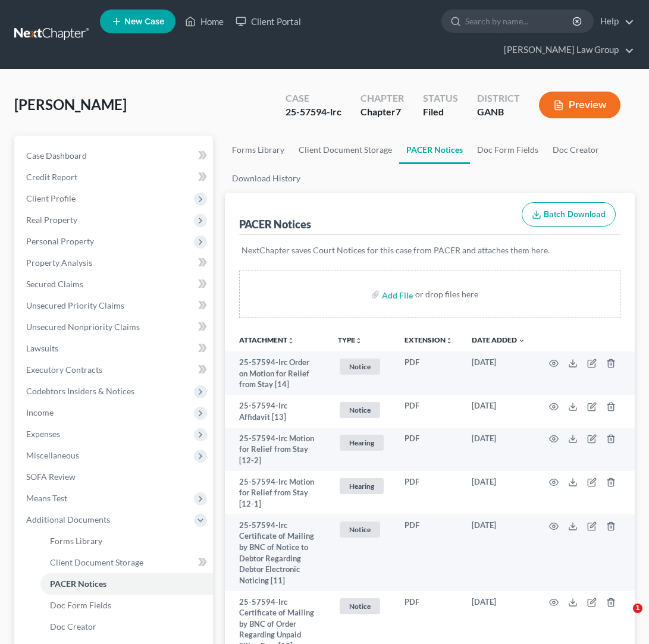 The image size is (649, 644). I want to click on span: Codebtors Insiders & Notices, so click(81, 390).